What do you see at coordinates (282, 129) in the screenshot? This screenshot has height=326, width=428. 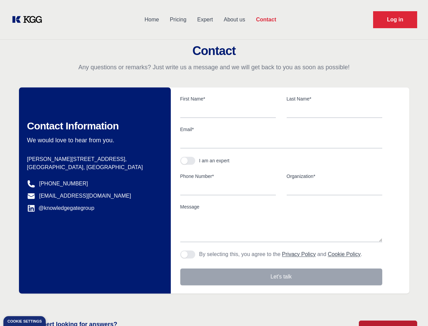 I see `label: Email*` at bounding box center [282, 129].